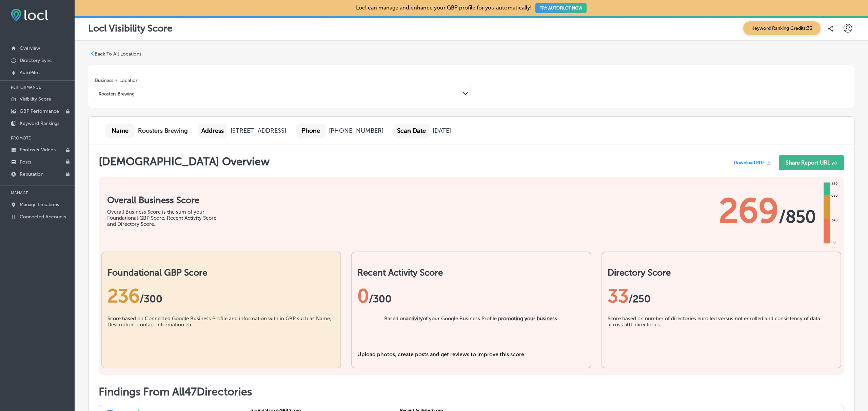  What do you see at coordinates (528, 319) in the screenshot?
I see `b: promoting your business` at bounding box center [528, 319].